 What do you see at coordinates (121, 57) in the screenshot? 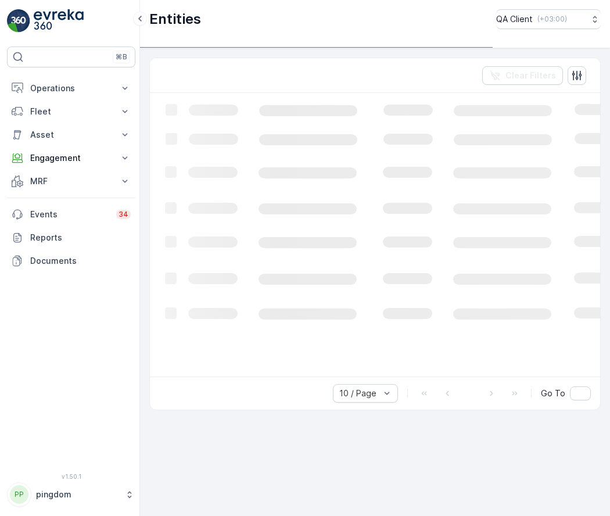
I see `p: ⌘B` at bounding box center [121, 57].